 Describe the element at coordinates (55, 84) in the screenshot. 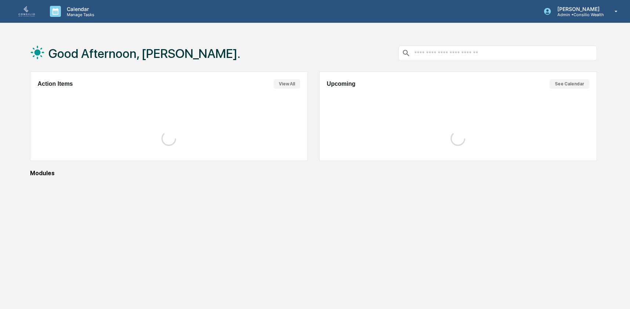

I see `h2: Action Items` at that location.